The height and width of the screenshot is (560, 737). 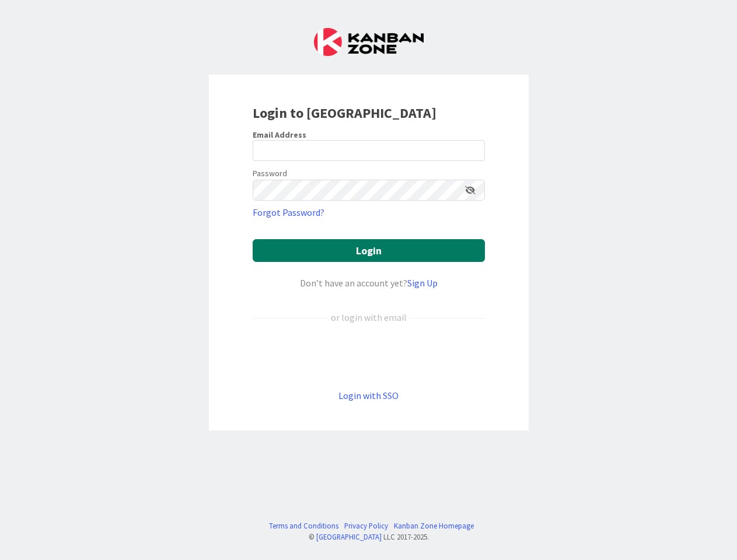 What do you see at coordinates (369, 283) in the screenshot?
I see `div: Don’t have an account yet?` at bounding box center [369, 283].